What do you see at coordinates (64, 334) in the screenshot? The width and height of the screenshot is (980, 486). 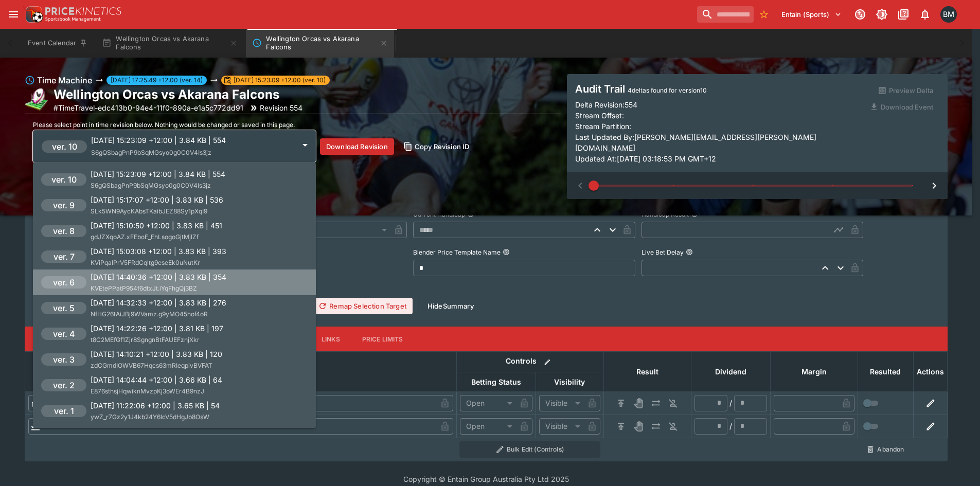 I see `h6: ver. 4` at bounding box center [64, 334].